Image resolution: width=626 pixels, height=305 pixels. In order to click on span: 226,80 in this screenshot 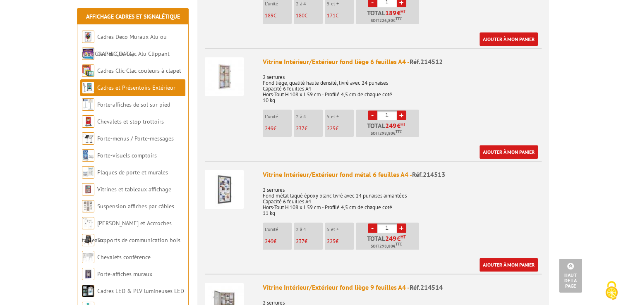, I will do `click(386, 21)`.